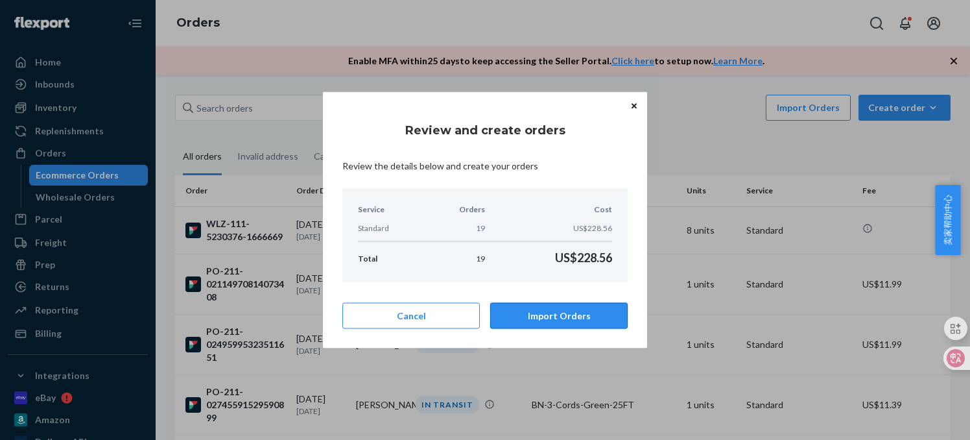 This screenshot has height=440, width=970. I want to click on p: Review the details below and create your orders, so click(485, 166).